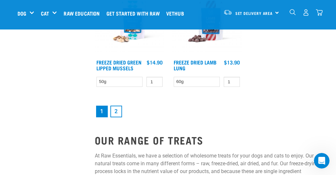 The image size is (336, 175). What do you see at coordinates (207, 112) in the screenshot?
I see `nav: pagination` at bounding box center [207, 112].